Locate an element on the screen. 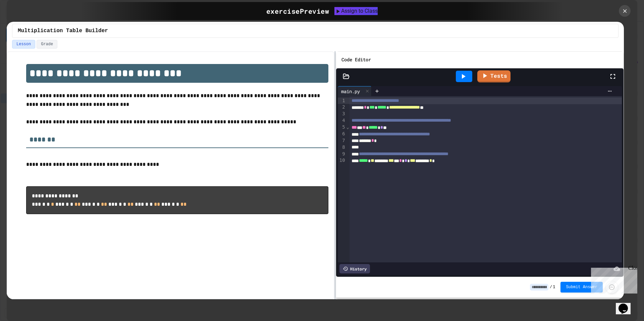  div: Chat with us now!Close is located at coordinates (25, 23).